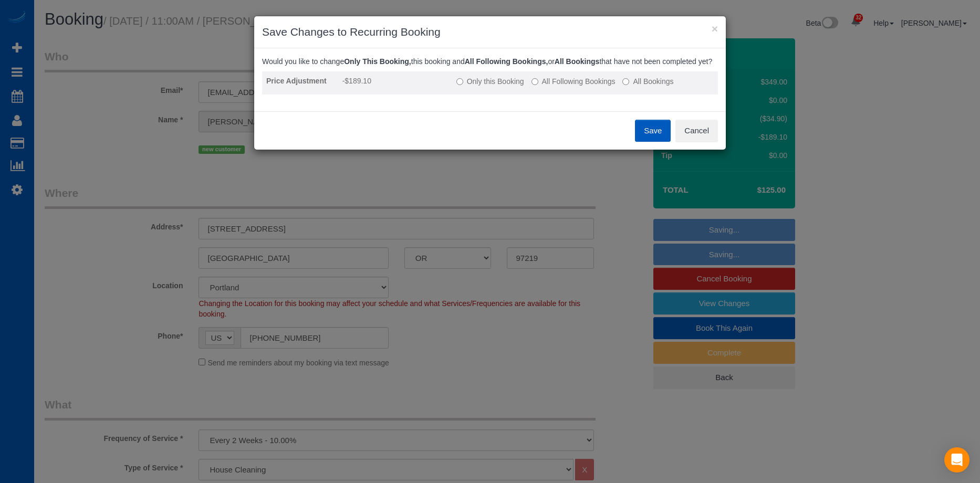 The image size is (980, 483). I want to click on b: All Following Bookings,, so click(506, 61).